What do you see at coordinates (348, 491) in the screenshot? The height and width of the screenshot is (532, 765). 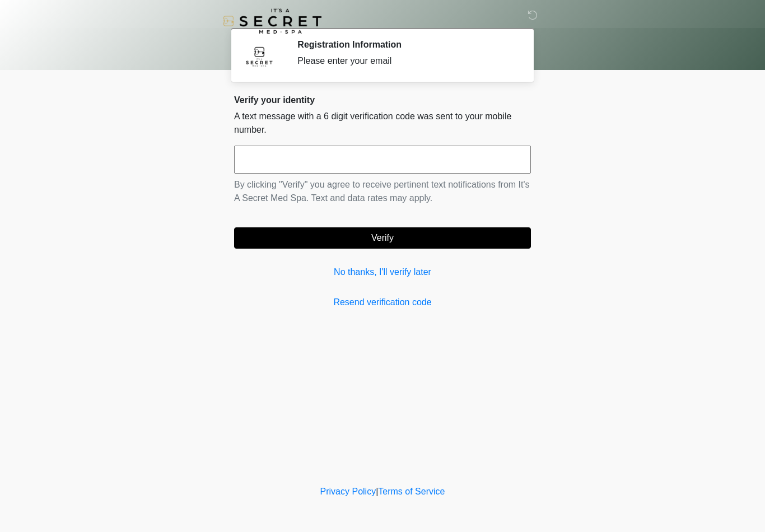 I see `a: Privacy Policy` at bounding box center [348, 491].